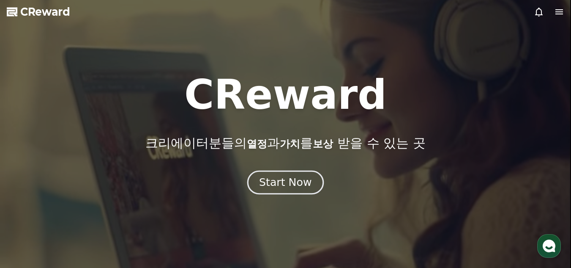 This screenshot has height=268, width=571. I want to click on span: 대화, so click(82, 214).